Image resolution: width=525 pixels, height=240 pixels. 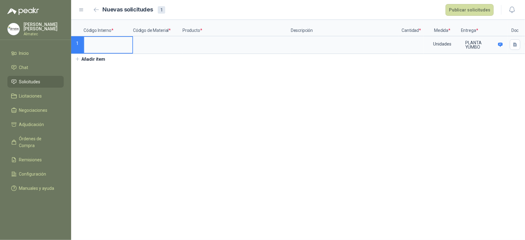 What do you see at coordinates (38, 142) in the screenshot?
I see `span: Órdenes de Compra` at bounding box center [38, 142].